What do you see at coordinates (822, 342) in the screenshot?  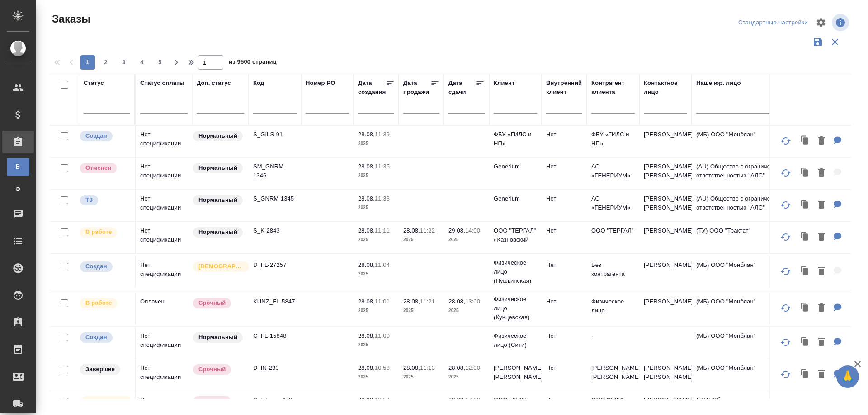 I see `button: Удалить` at bounding box center [822, 342].